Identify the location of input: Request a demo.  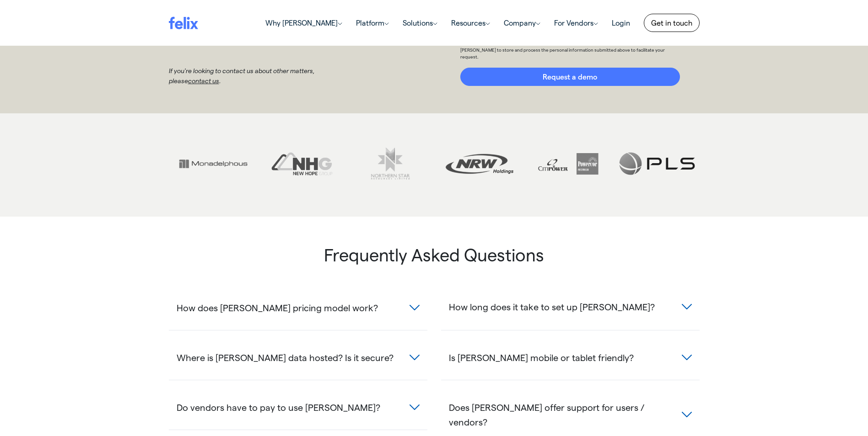
(570, 77).